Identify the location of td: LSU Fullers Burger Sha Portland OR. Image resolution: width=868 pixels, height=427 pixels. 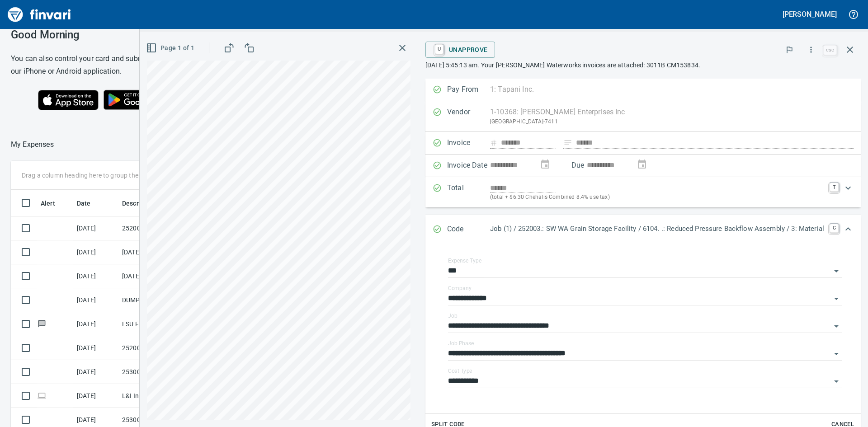
(159, 324).